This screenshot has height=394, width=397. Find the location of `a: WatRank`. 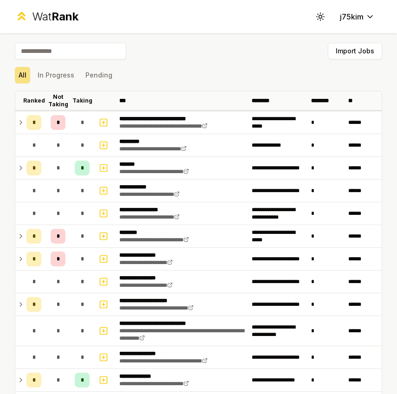

a: WatRank is located at coordinates (46, 17).